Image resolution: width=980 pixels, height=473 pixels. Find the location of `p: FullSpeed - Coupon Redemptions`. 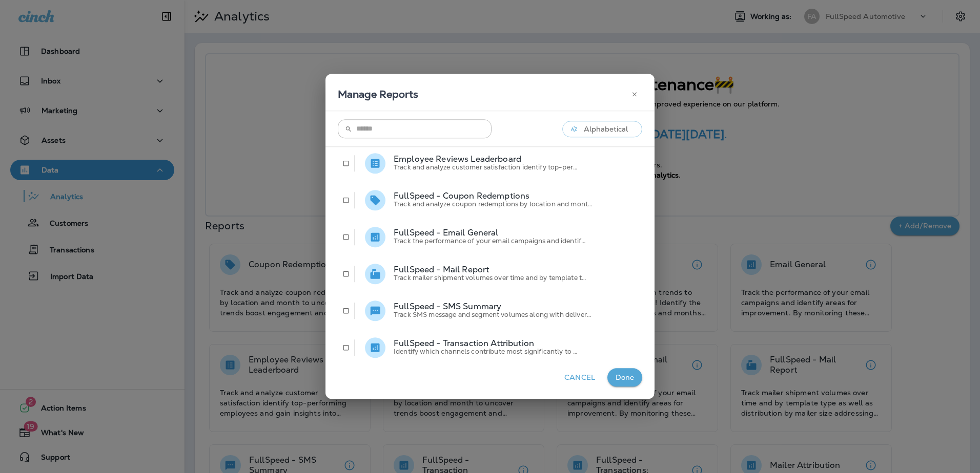

p: FullSpeed - Coupon Redemptions is located at coordinates (517, 196).